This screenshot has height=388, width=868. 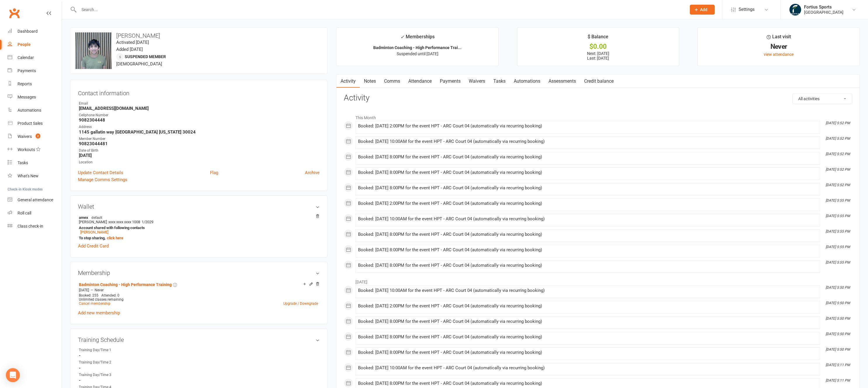 What do you see at coordinates (198, 218) in the screenshot?
I see `strong: amex` at bounding box center [198, 218].